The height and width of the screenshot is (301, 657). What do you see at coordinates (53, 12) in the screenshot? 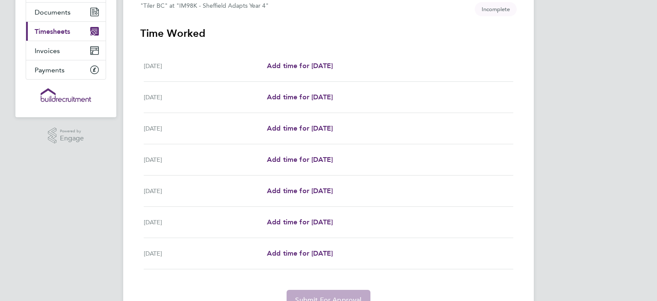
I see `span: Documents` at bounding box center [53, 12].